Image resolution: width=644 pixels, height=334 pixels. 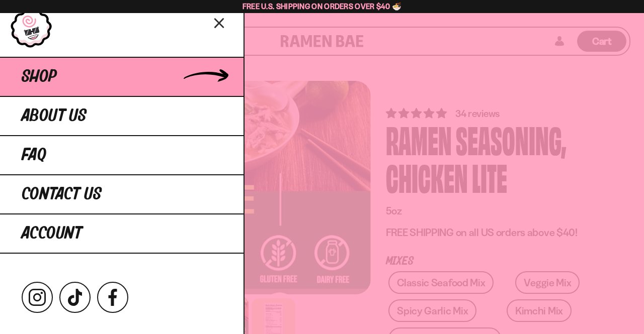 What do you see at coordinates (39, 77) in the screenshot?
I see `span: Shop` at bounding box center [39, 77].